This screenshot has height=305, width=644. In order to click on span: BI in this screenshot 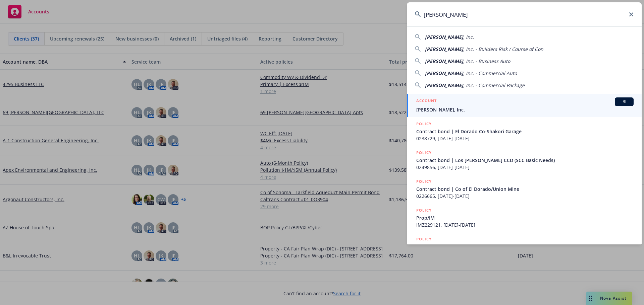, I will do `click(624, 102)`.